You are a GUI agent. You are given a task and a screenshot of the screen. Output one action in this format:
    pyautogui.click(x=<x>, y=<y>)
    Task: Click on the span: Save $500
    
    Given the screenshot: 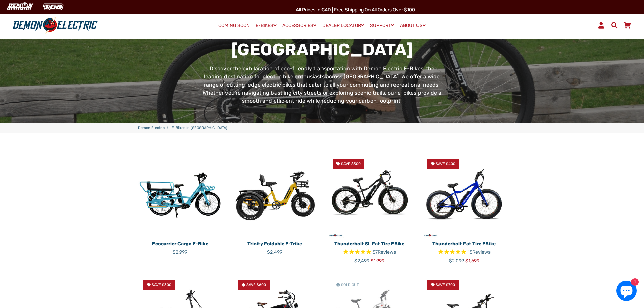 What is the action you would take?
    pyautogui.click(x=351, y=164)
    